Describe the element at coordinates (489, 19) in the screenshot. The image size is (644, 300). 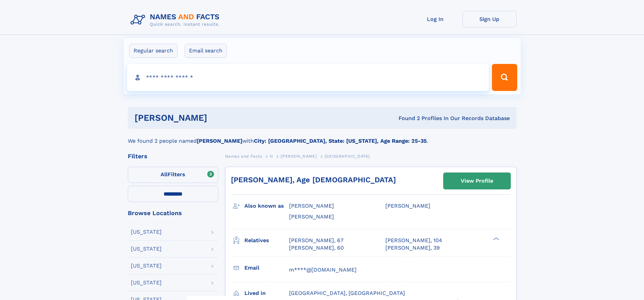
I see `a: Sign Up` at that location.